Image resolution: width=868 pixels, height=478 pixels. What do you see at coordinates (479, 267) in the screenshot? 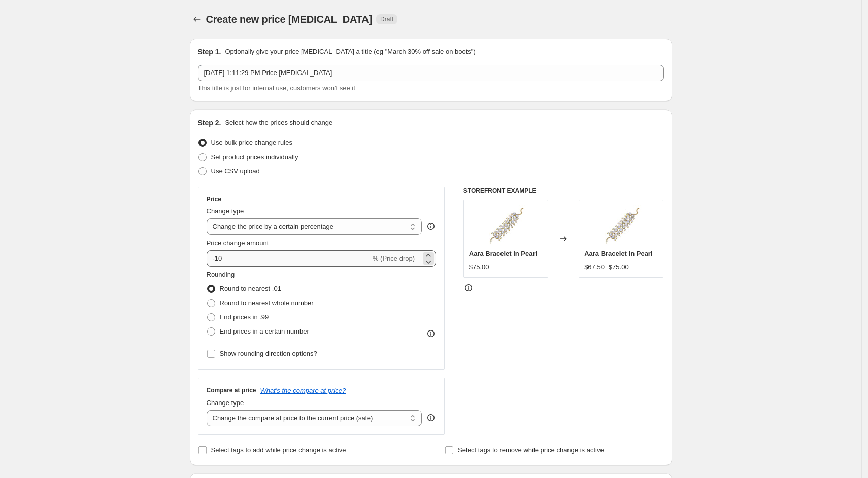
I see `div: $75.00` at bounding box center [479, 267].